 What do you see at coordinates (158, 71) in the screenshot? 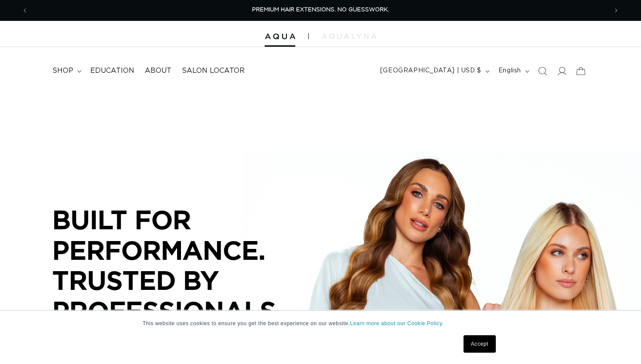
I see `span: About` at bounding box center [158, 71].